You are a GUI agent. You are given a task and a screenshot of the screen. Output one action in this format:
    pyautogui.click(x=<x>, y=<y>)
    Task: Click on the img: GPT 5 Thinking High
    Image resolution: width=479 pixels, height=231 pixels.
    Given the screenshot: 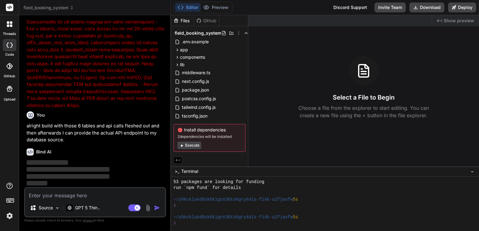 What is the action you would take?
    pyautogui.click(x=70, y=208)
    